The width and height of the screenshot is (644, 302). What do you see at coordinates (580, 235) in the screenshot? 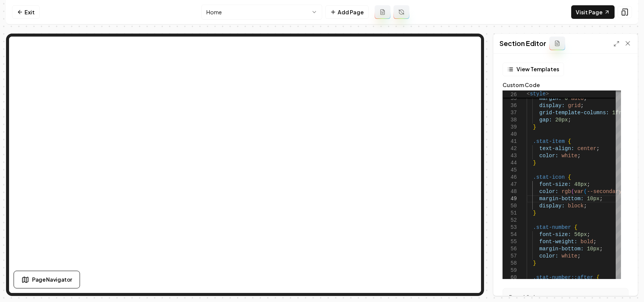
I see `span: 56px` at bounding box center [580, 235].